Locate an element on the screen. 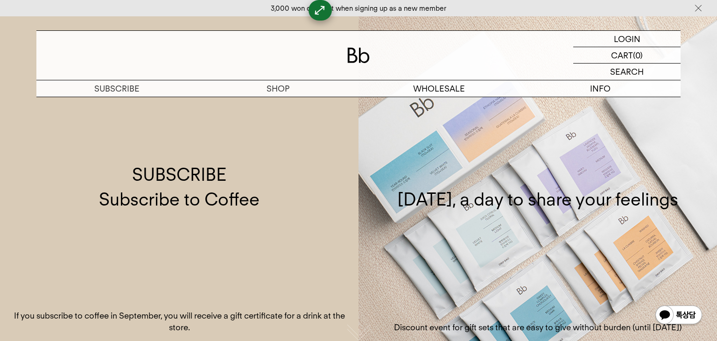  font: WHOLESALE is located at coordinates (439, 88).